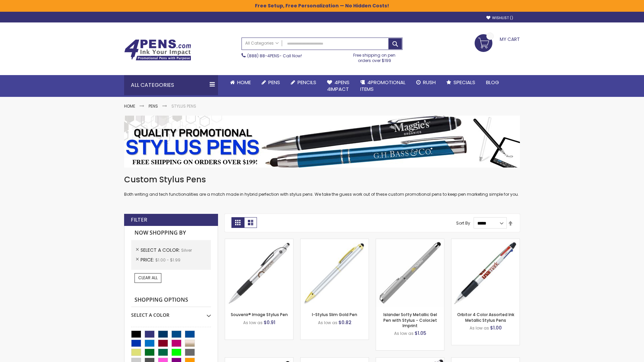 The width and height of the screenshot is (644, 362). What do you see at coordinates (500, 18) in the screenshot?
I see `a: Wishlist` at bounding box center [500, 18].